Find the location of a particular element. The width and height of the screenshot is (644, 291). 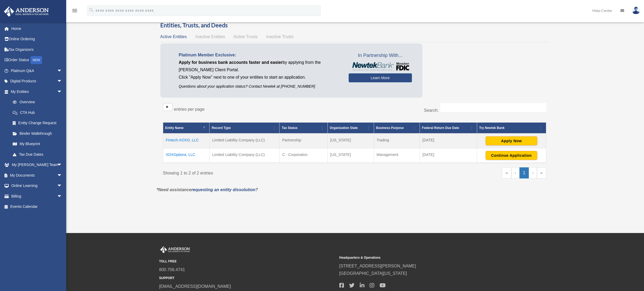

em: *Need assistance ? is located at coordinates (207, 190).